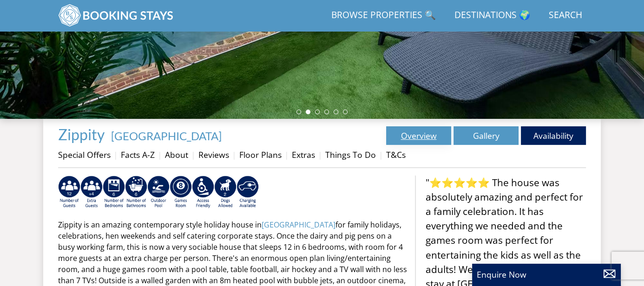 The image size is (644, 286). What do you see at coordinates (303, 155) in the screenshot?
I see `a: Extras` at bounding box center [303, 155].